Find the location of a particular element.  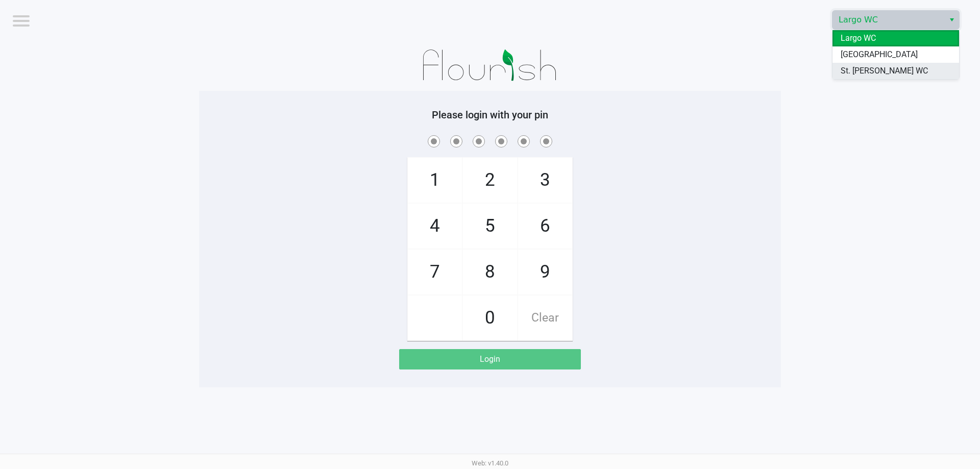

h5: Please login with your pin is located at coordinates (490, 115).